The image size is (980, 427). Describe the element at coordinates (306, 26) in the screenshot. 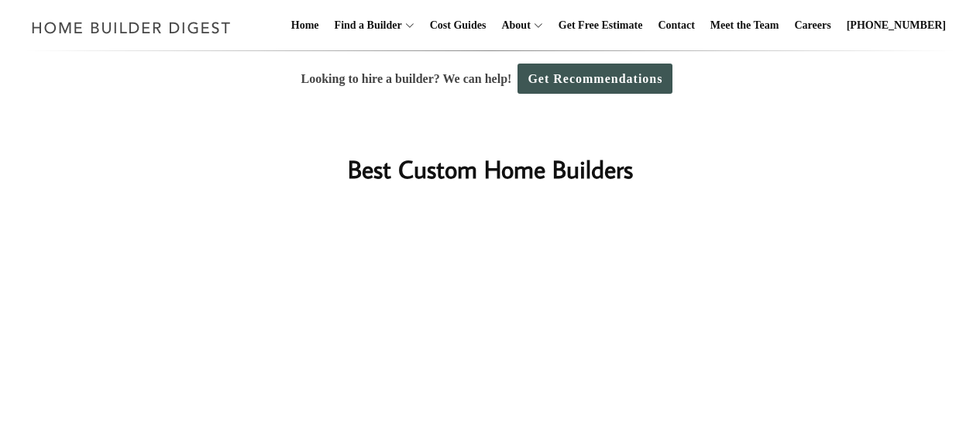

I see `a: Home` at that location.